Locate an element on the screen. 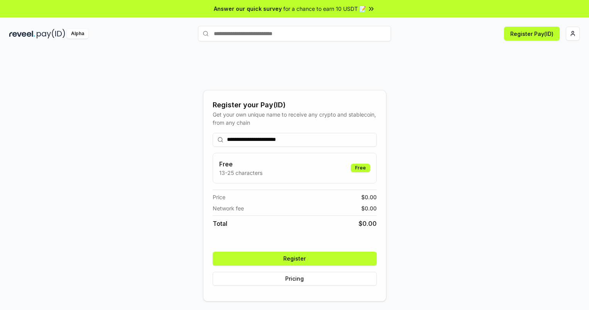 Image resolution: width=589 pixels, height=310 pixels. div: Get your own unique name to receive any crypto and stablecoin, from any chain is located at coordinates (294, 118).